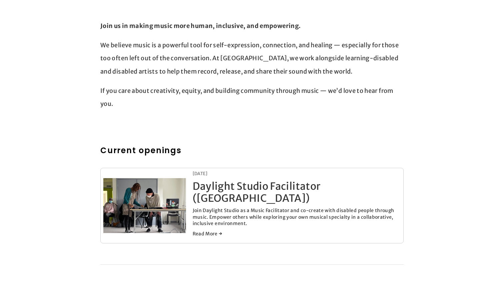 The image size is (504, 288). Describe the element at coordinates (145, 206) in the screenshot. I see `img: Daylight Studio Facilitator (London)` at that location.